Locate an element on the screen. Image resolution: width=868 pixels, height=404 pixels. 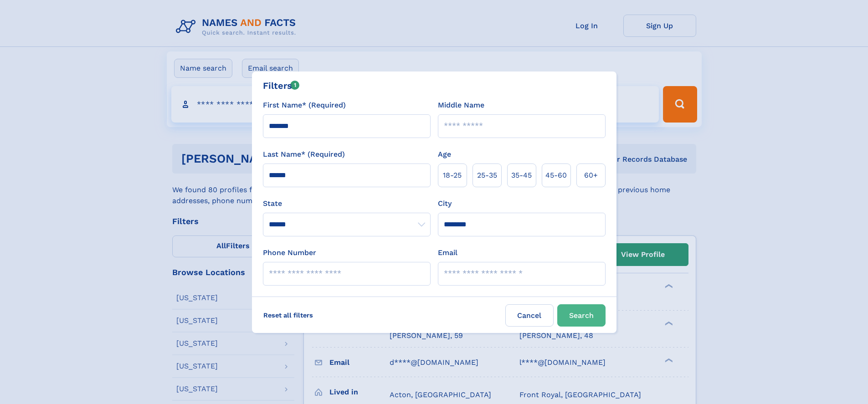
span: 60+ is located at coordinates (591, 176).